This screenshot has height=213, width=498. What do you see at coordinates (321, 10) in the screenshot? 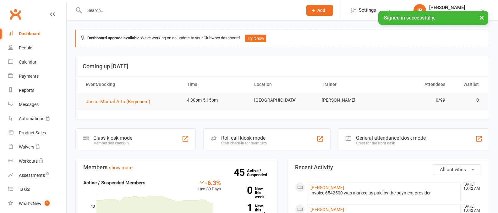
I see `span: Add` at bounding box center [321, 10].